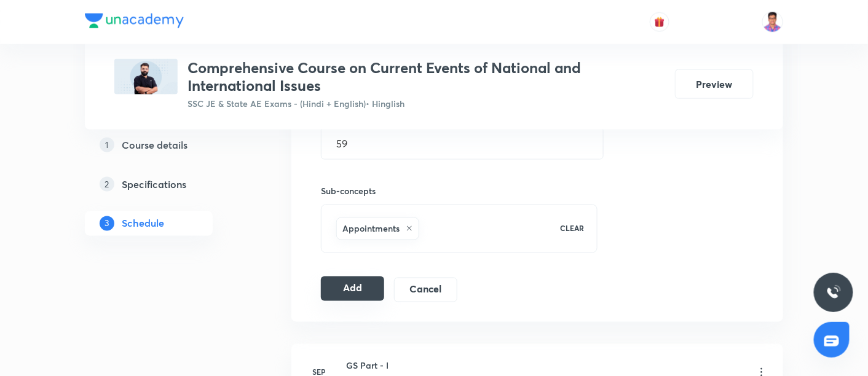 The width and height of the screenshot is (868, 376). I want to click on p: 1, so click(107, 144).